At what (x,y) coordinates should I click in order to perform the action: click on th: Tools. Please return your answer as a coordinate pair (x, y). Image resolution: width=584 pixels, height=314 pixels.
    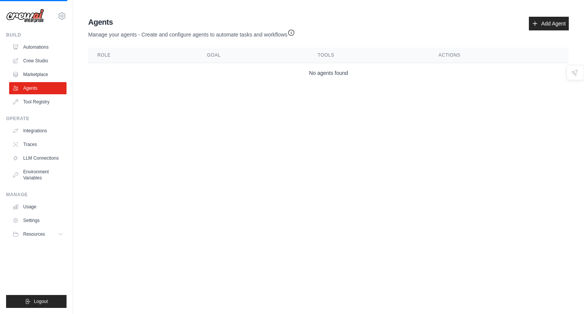
    Looking at the image, I should click on (369, 55).